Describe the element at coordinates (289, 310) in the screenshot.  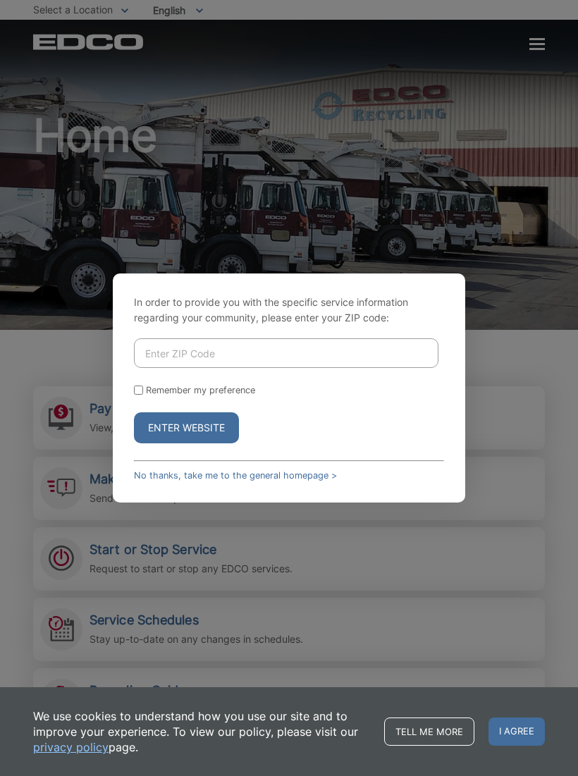
I see `p: In order to provide you with the specific service information regarding your community, please en...` at that location.